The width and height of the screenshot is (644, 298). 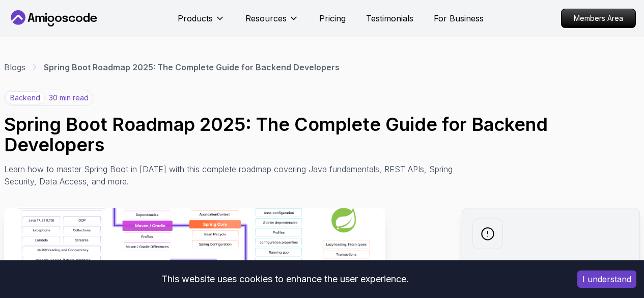 I want to click on a: Blogs, so click(x=15, y=67).